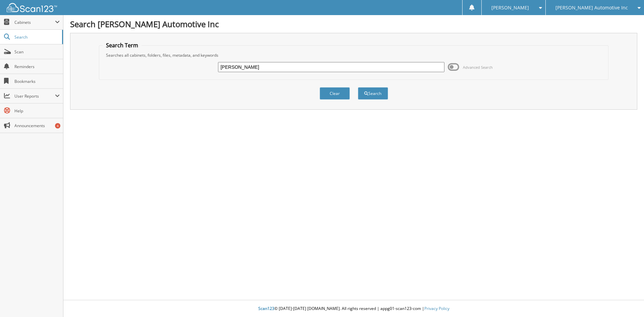 This screenshot has width=644, height=317. Describe the element at coordinates (478, 67) in the screenshot. I see `span: Advanced Search` at that location.